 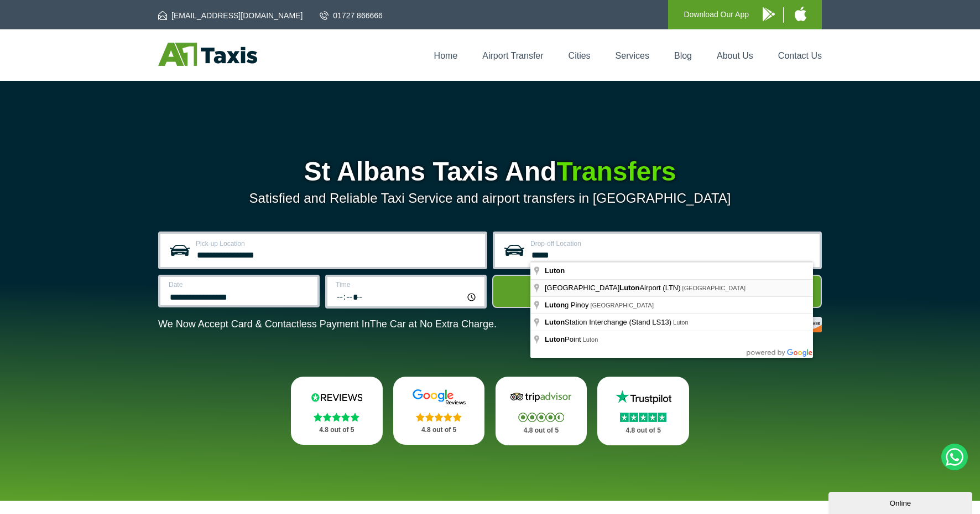 I want to click on a: Contact Us, so click(x=800, y=55).